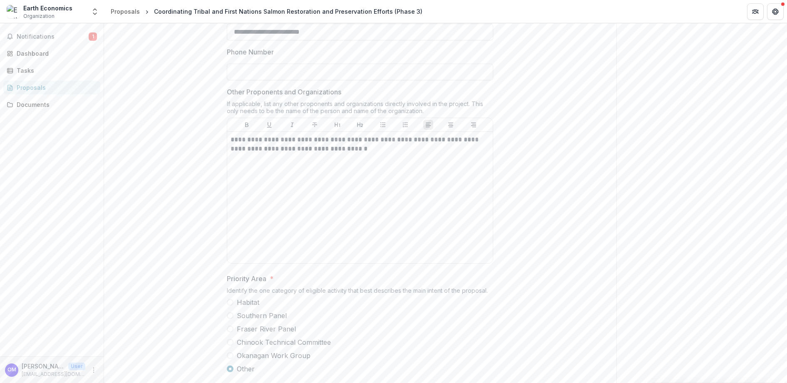 Image resolution: width=787 pixels, height=383 pixels. I want to click on span: Chinook Technical Committee, so click(284, 342).